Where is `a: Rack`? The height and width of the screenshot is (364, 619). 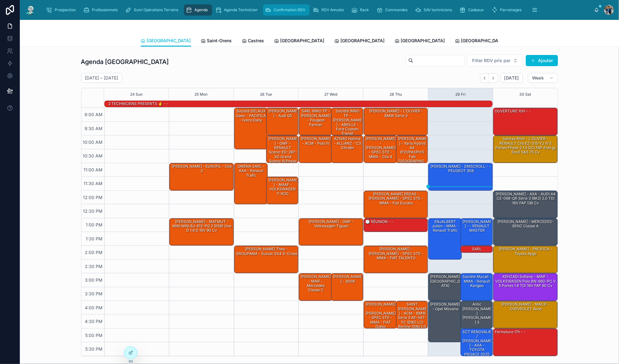 a: Rack is located at coordinates (361, 10).